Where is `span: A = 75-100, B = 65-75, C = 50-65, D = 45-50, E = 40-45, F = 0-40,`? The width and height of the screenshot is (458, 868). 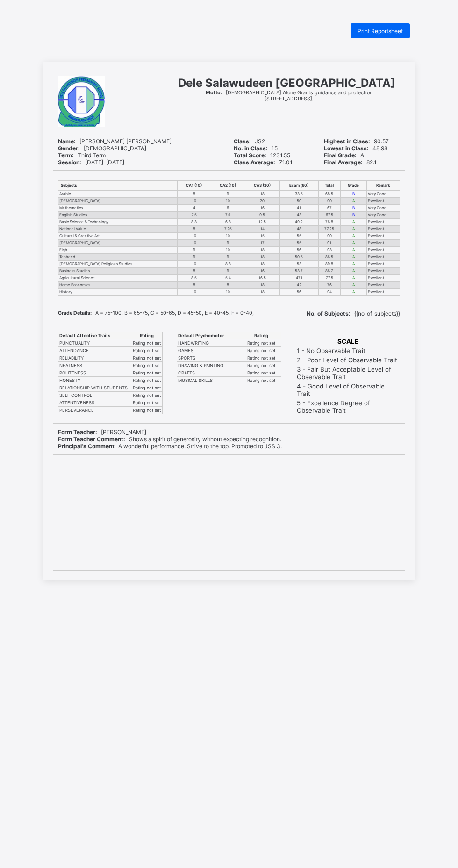 span: A = 75-100, B = 65-75, C = 50-65, D = 45-50, E = 40-45, F = 0-40, is located at coordinates (155, 313).